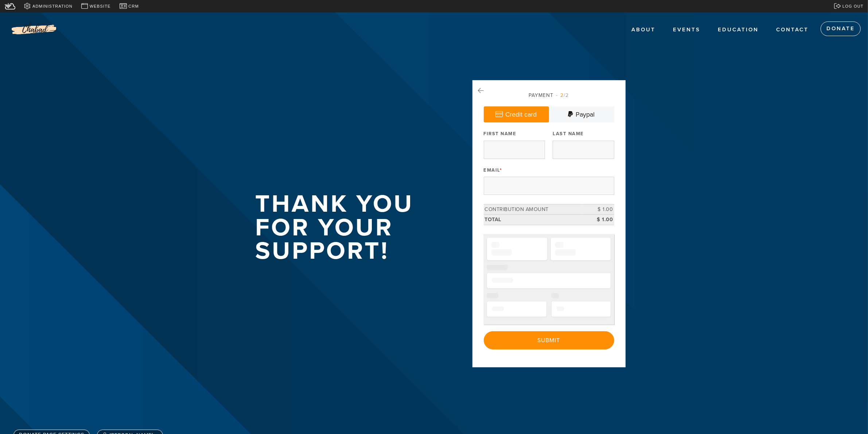 This screenshot has width=868, height=434. What do you see at coordinates (582, 114) in the screenshot?
I see `a: Paypal` at bounding box center [582, 114].